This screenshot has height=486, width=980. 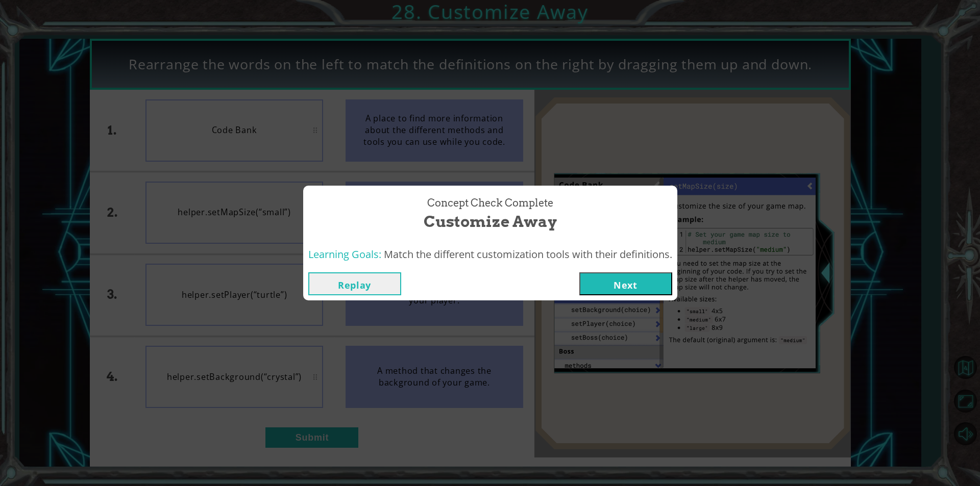 What do you see at coordinates (490, 221) in the screenshot?
I see `span: Customize Away` at bounding box center [490, 221].